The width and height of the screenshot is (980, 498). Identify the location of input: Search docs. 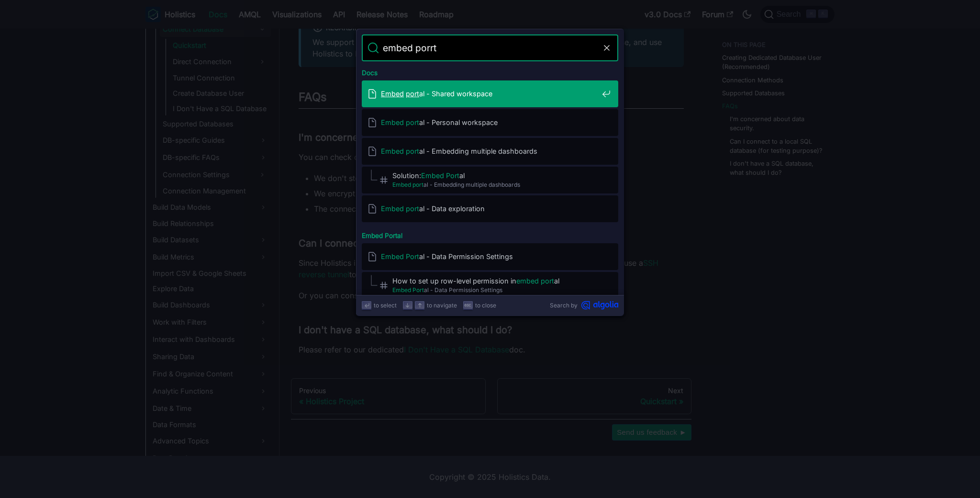
(490, 48).